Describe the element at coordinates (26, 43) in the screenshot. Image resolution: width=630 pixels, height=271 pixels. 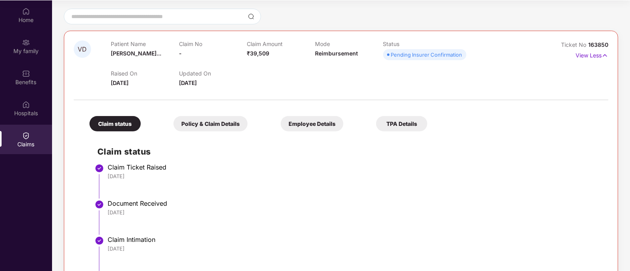
I see `img: svg+xml;base64,PHN2ZyB3aWR0aD0iMjAiIGhlaWdodD0iMjAiIHZpZXdCb3g9IjAgMCAyMCAyMCIgZmlsbD0ibm9uZSIgeG...` at that location.